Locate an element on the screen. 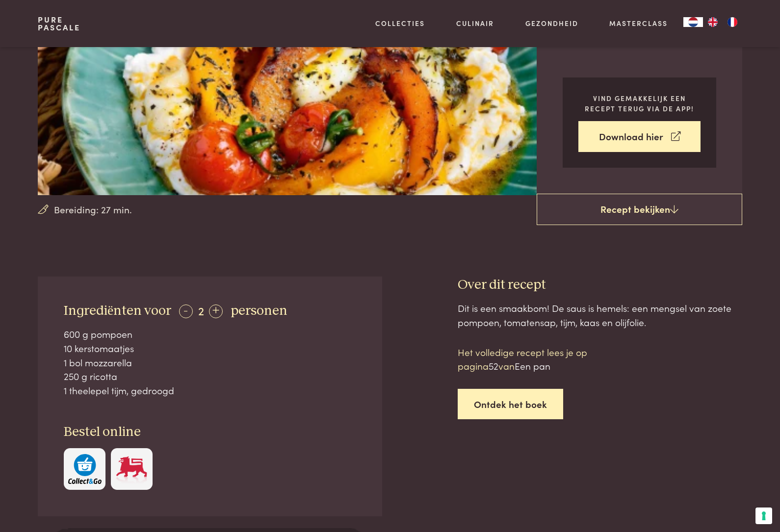 The height and width of the screenshot is (532, 780). div: Dit is een smaakbom! De saus is hemels: een mengsel van zoete pompoen, tomatensap, tijm, kaas en ... is located at coordinates (600, 315).